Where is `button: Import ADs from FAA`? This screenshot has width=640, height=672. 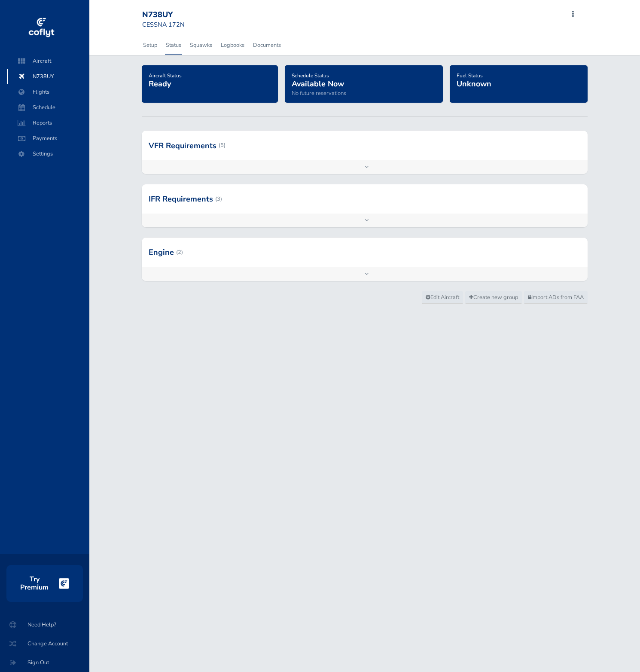 button: Import ADs from FAA is located at coordinates (556, 298).